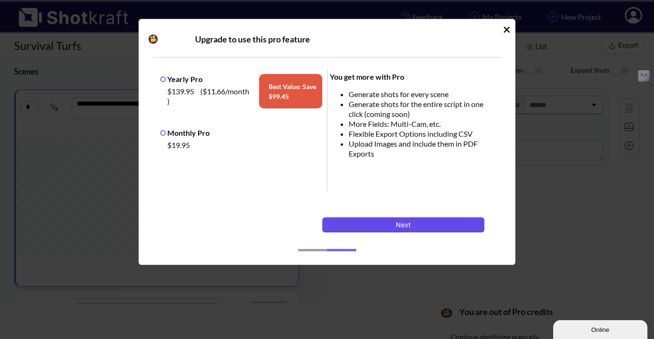  What do you see at coordinates (181, 79) in the screenshot?
I see `label: Yearly Pro` at bounding box center [181, 79].